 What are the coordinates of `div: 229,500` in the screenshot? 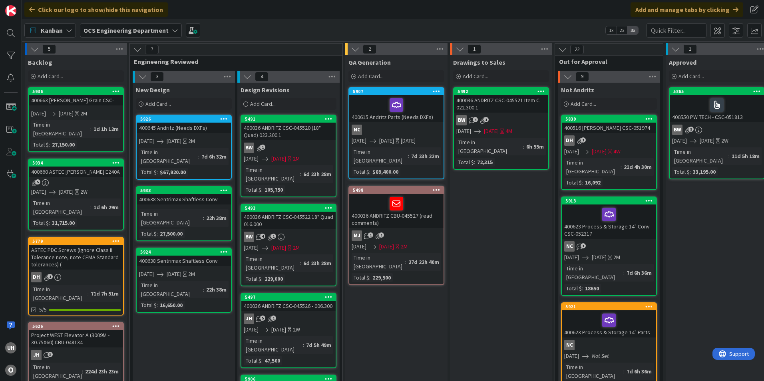 It's located at (382, 278).